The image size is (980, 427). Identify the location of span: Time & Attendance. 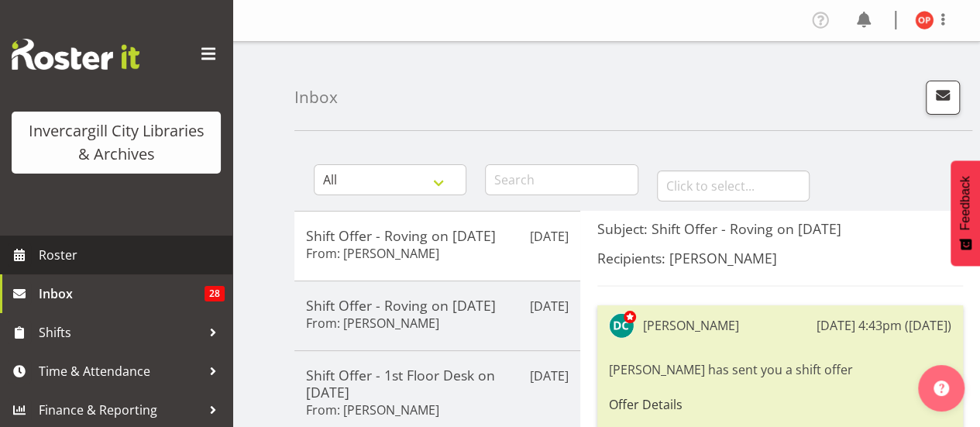
(120, 371).